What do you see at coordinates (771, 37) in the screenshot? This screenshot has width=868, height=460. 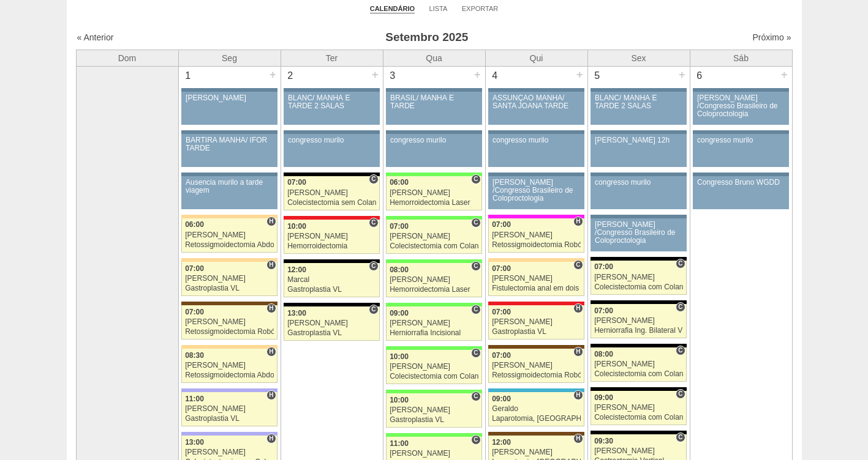 I see `a: Próximo »` at bounding box center [771, 37].